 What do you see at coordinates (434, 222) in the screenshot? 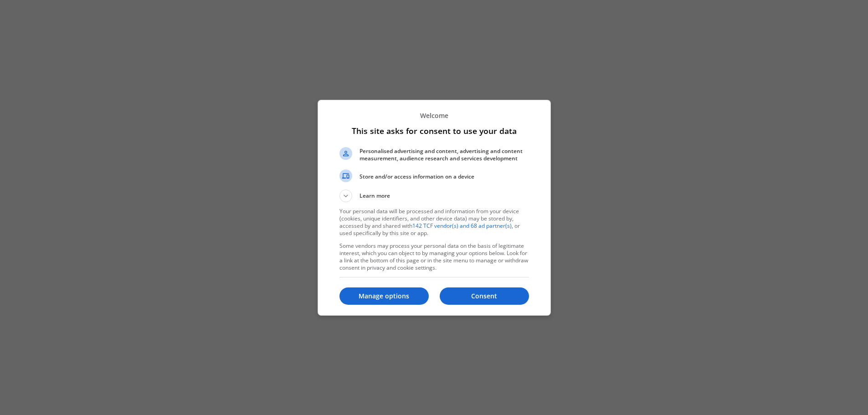
I see `p: Your personal data will be processed and information from your device (cookies, unique identifier...` at bounding box center [434, 222].